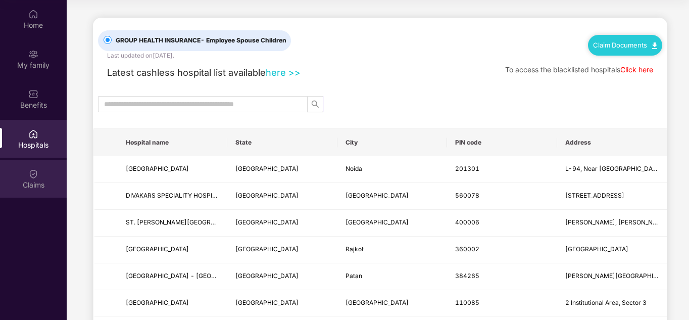 The height and width of the screenshot is (320, 689). I want to click on span: 400006, so click(467, 222).